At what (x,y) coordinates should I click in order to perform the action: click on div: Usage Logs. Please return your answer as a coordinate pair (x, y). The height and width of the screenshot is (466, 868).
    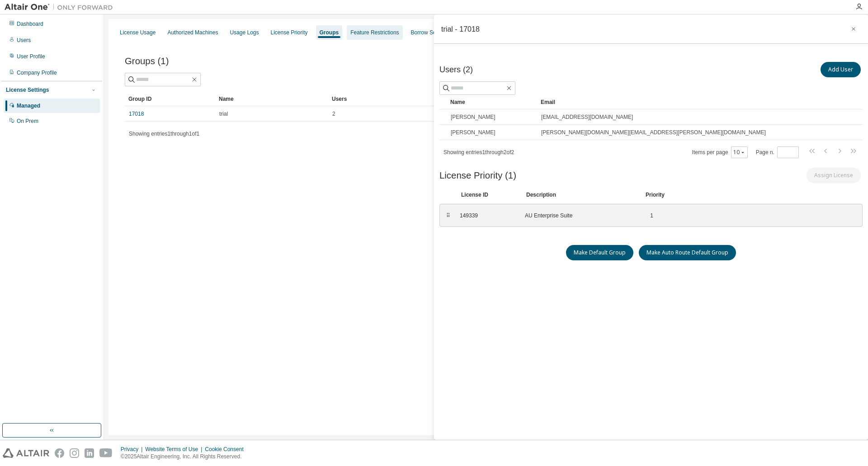
    Looking at the image, I should click on (245, 32).